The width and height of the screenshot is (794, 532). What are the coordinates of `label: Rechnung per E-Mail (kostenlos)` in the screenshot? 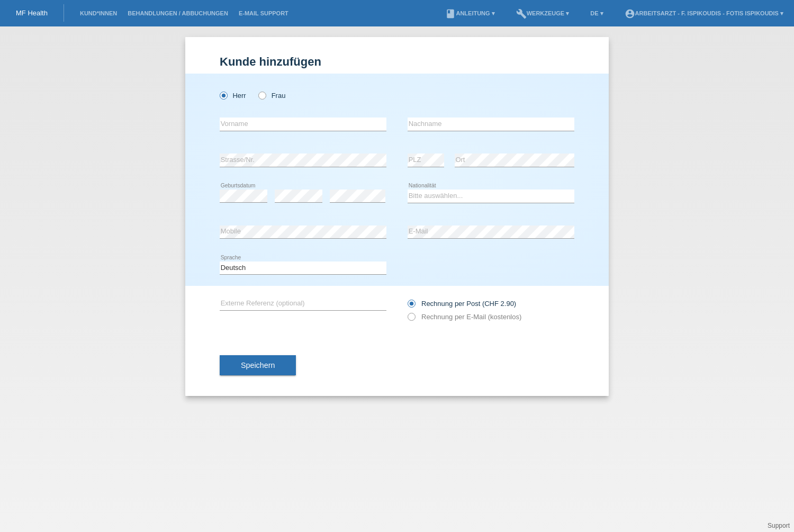 It's located at (464, 317).